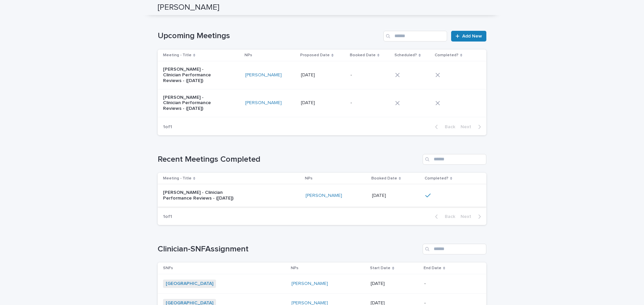  What do you see at coordinates (472, 36) in the screenshot?
I see `span: Add New` at bounding box center [472, 36].